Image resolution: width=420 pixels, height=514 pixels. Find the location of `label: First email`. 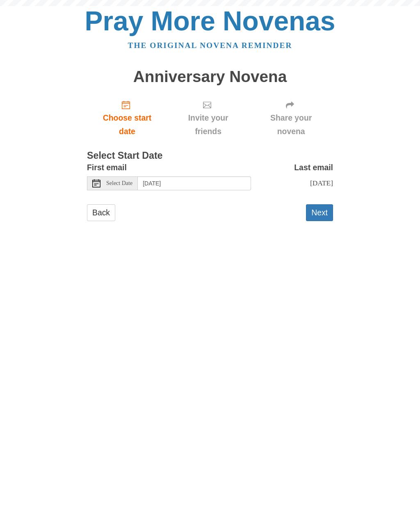

label: First email is located at coordinates (107, 167).